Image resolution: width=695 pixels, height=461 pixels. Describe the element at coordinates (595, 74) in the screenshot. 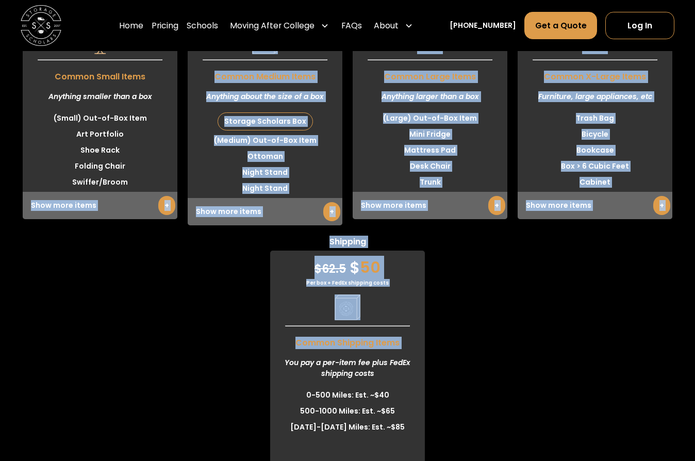

I see `span: Common X-Large Items` at that location.